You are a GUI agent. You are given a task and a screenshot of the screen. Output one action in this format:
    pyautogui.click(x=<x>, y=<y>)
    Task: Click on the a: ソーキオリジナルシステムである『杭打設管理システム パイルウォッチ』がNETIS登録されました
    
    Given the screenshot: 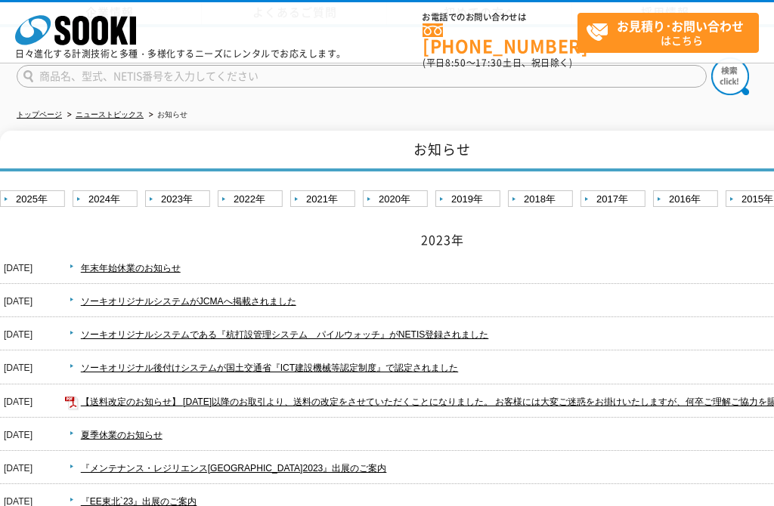 What is the action you would take?
    pyautogui.click(x=285, y=335)
    